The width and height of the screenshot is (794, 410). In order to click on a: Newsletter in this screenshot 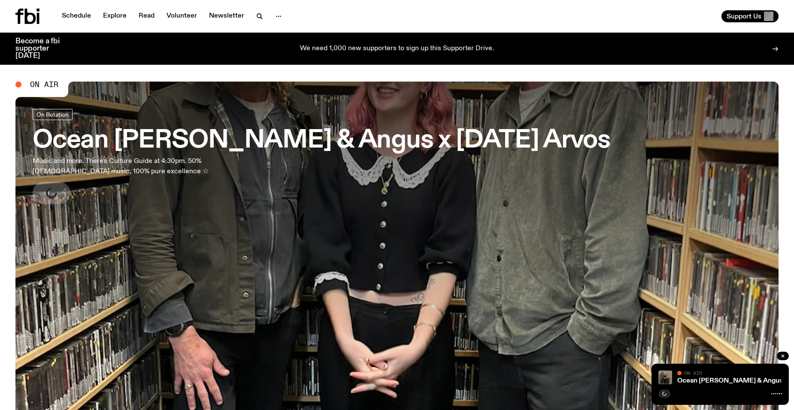, I will do `click(227, 16)`.